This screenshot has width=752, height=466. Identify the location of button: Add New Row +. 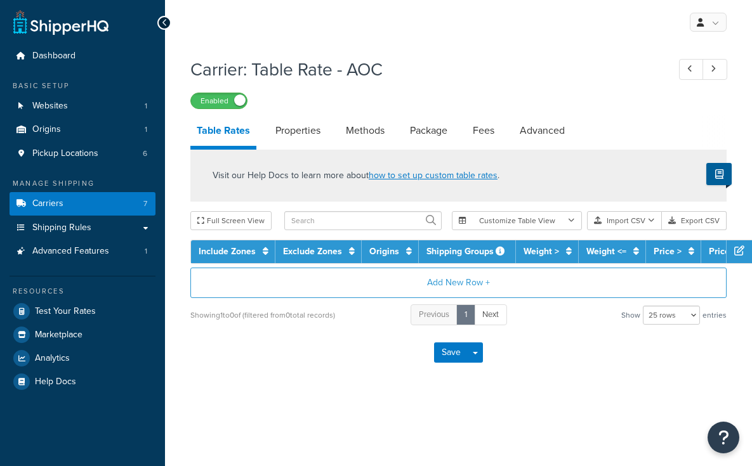
(458, 283).